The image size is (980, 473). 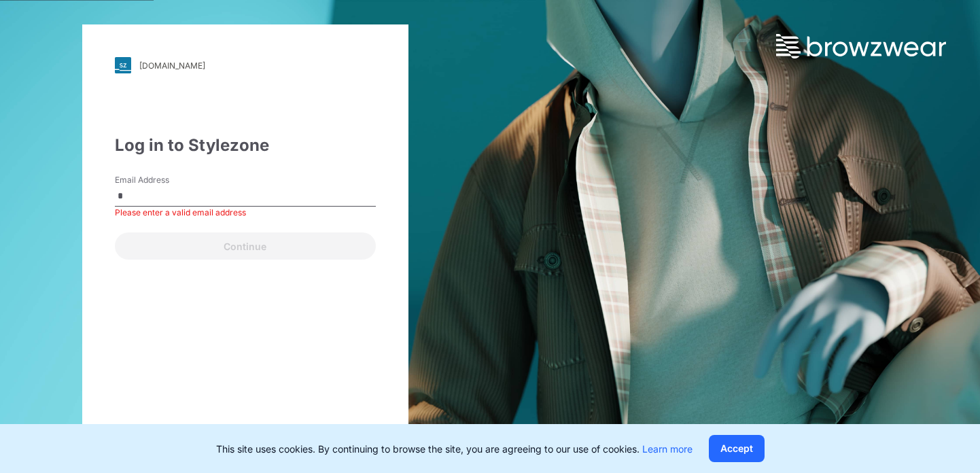 What do you see at coordinates (454, 448) in the screenshot?
I see `p: This site uses cookies. By continuing to browse the site, you are agreeing to our use of cookies.` at bounding box center [454, 448].